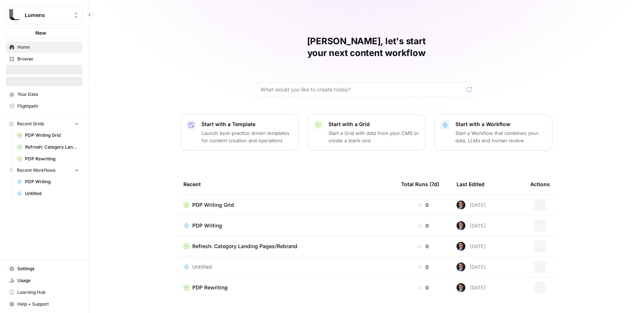 The width and height of the screenshot is (644, 313). I want to click on p: Start with a Grid, so click(374, 124).